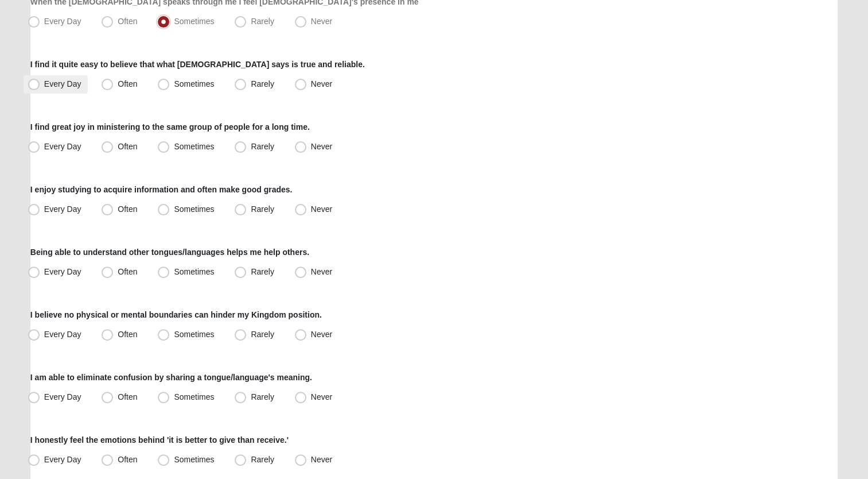 The image size is (868, 479). I want to click on label: I find great joy in ministering to the same group of people for a long time., so click(170, 127).